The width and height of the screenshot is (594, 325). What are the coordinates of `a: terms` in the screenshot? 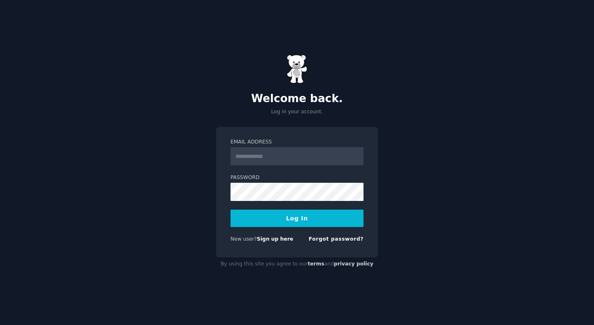 It's located at (316, 264).